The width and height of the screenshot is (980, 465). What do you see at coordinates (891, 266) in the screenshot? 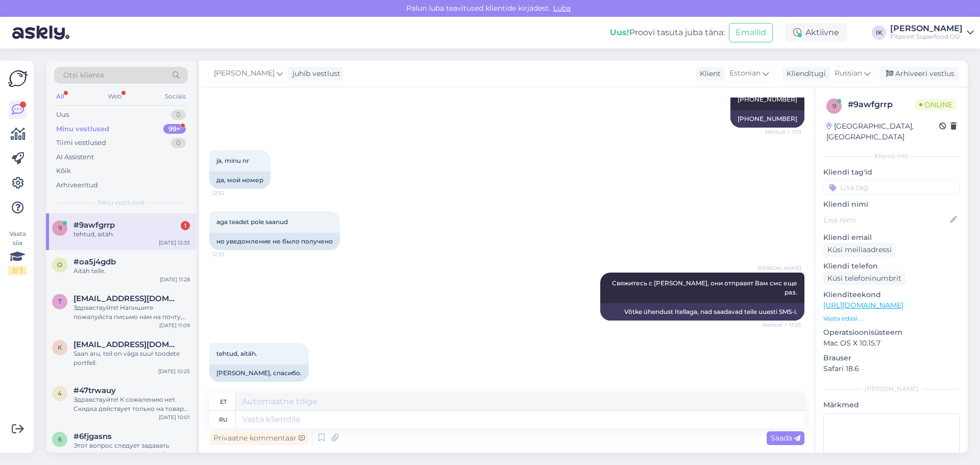
I see `p: Kliendi telefon` at bounding box center [891, 266].